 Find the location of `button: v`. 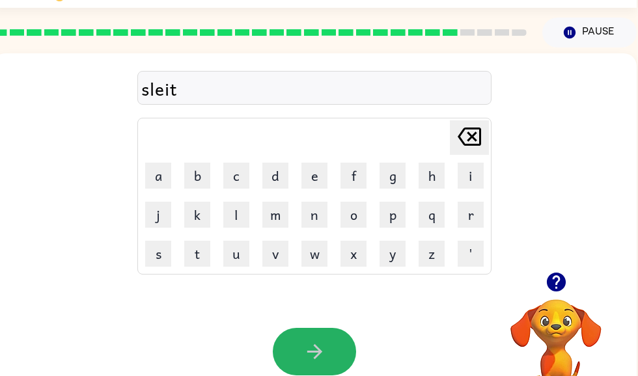

button: v is located at coordinates (275, 254).